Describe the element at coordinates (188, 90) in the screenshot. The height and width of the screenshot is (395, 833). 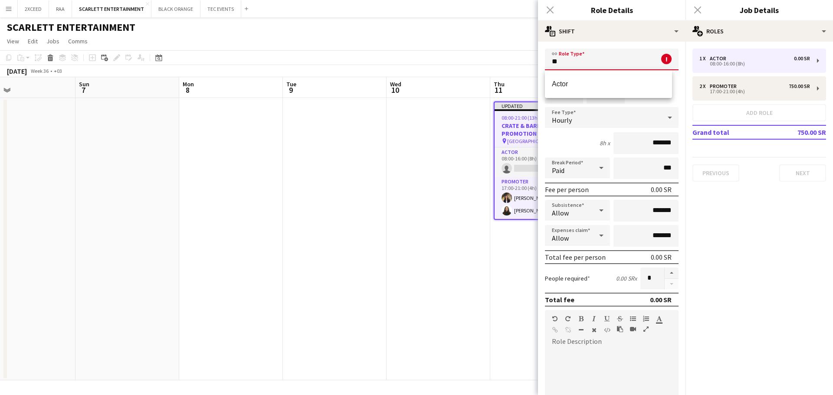
I see `span: 8` at that location.